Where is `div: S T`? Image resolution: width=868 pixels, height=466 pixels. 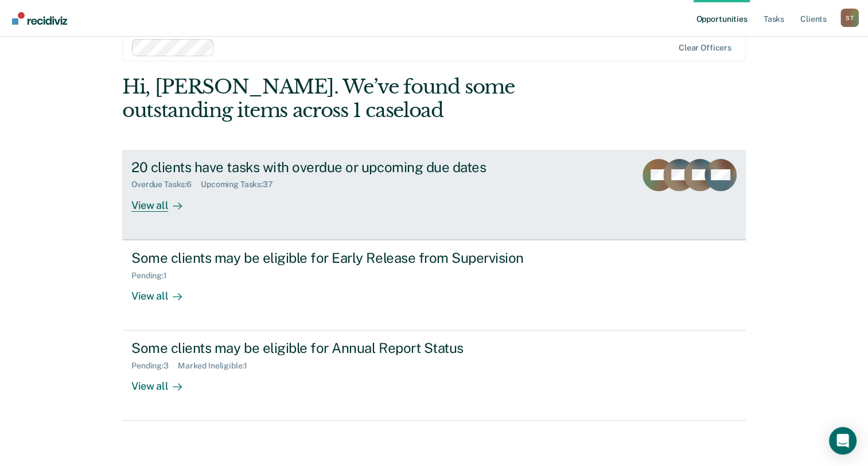 div: S T is located at coordinates (850, 18).